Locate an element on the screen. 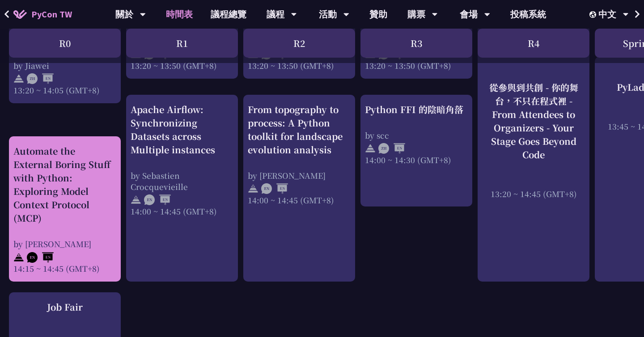 The height and width of the screenshot is (337, 644). div: R2 is located at coordinates (299, 43).